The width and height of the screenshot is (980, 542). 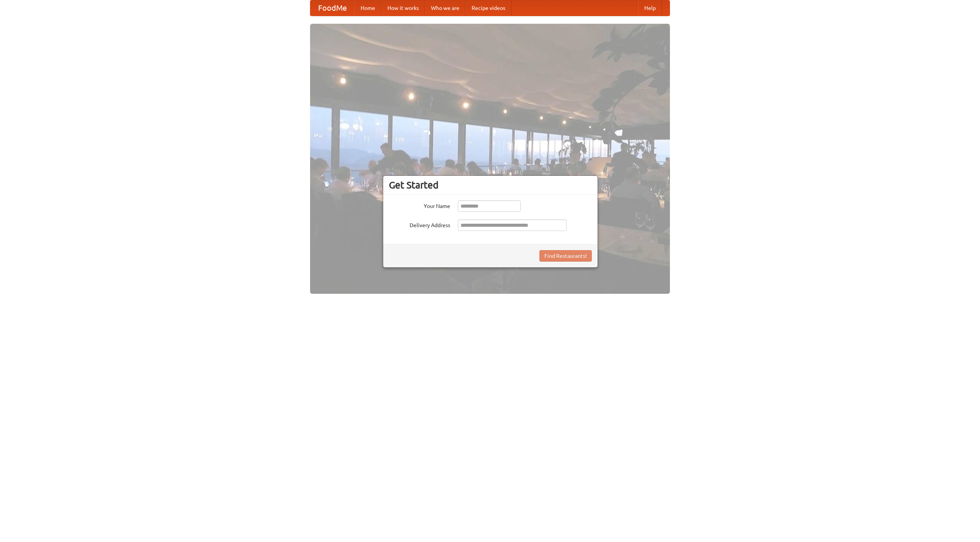 I want to click on a: How it works, so click(x=403, y=8).